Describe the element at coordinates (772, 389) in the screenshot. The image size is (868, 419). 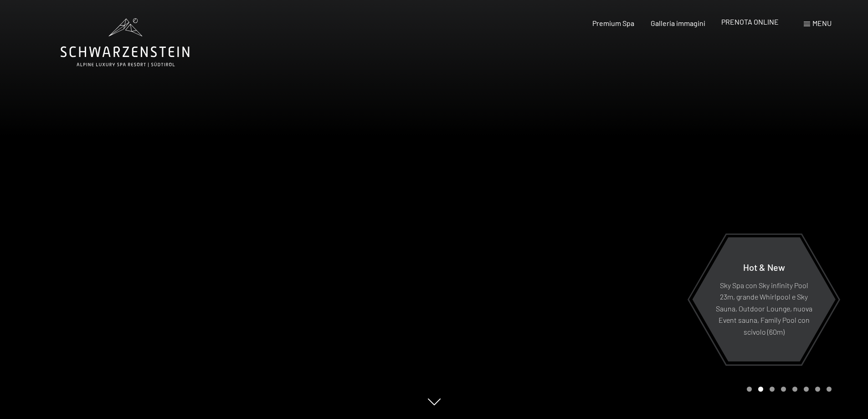
I see `div: Carousel Page 3` at that location.